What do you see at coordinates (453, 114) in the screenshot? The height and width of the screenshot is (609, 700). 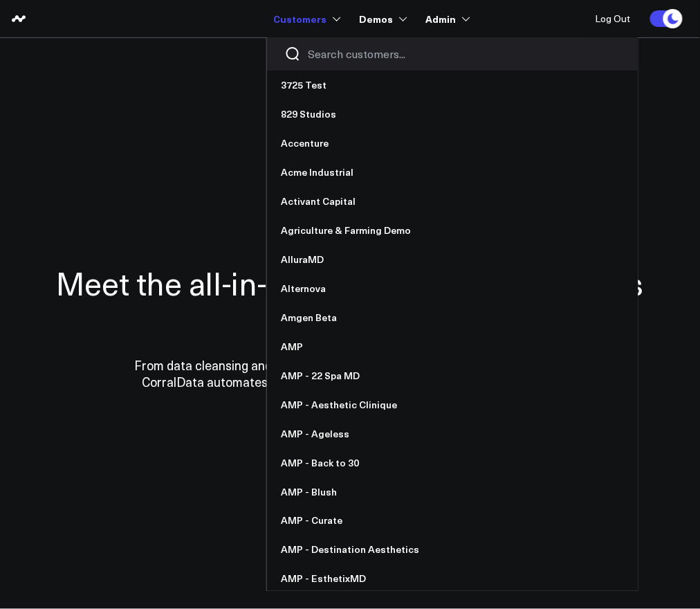 I see `a: 829 Studios` at bounding box center [453, 114].